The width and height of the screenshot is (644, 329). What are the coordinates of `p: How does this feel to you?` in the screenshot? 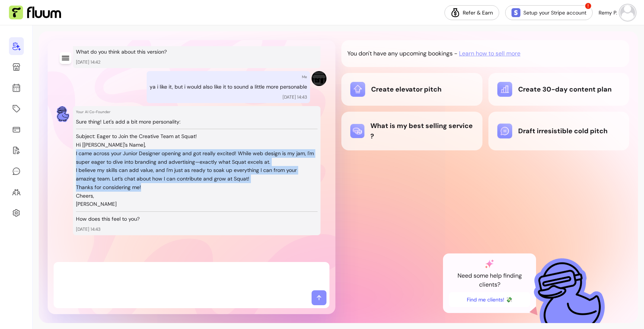 It's located at (197, 219).